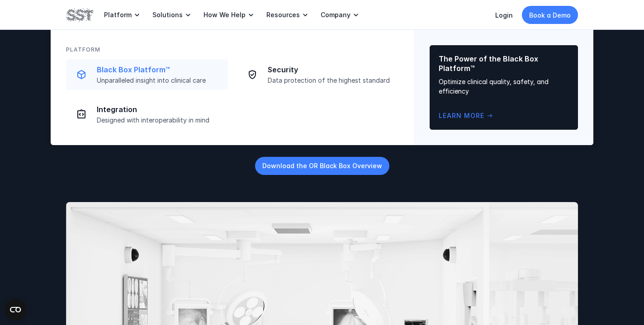  I want to click on a: Download the OR Black Box Overview, so click(322, 166).